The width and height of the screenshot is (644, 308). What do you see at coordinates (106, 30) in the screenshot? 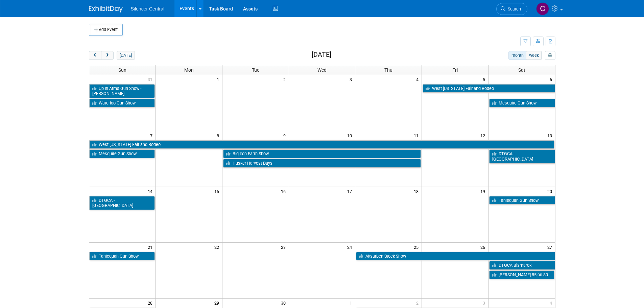
I see `button: Add Event` at bounding box center [106, 30].